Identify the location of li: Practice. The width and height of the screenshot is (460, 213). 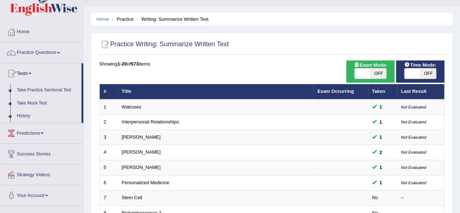
(122, 19).